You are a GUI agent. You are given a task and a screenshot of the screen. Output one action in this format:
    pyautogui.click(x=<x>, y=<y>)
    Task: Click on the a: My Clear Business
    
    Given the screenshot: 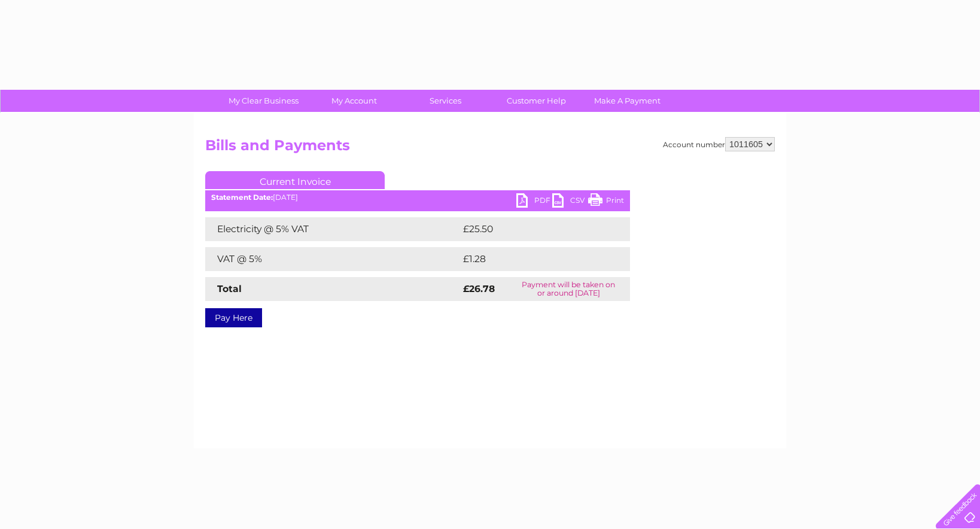 What is the action you would take?
    pyautogui.click(x=263, y=101)
    